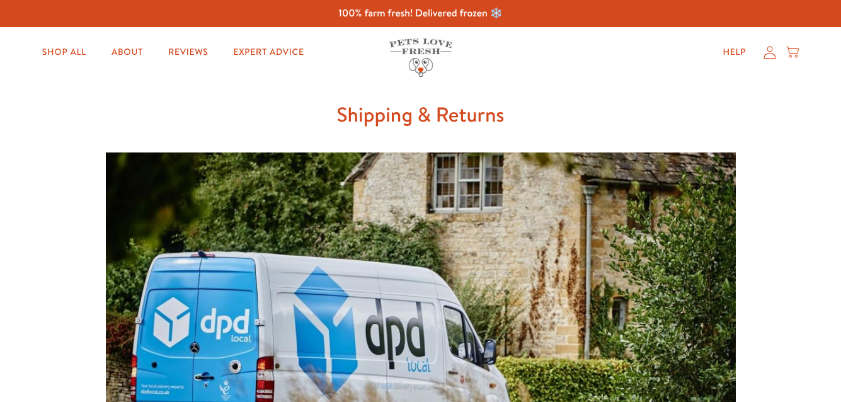  I want to click on a: Shop All, so click(64, 52).